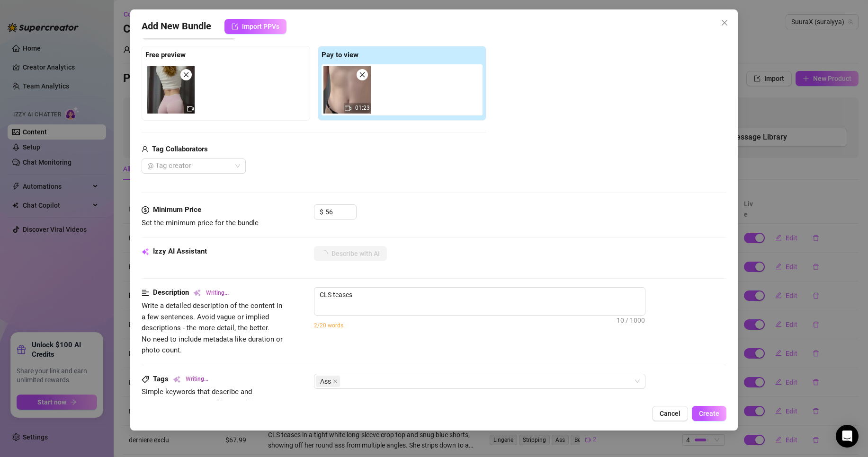 Image resolution: width=868 pixels, height=457 pixels. What do you see at coordinates (171, 293) in the screenshot?
I see `strong: Description` at bounding box center [171, 293].